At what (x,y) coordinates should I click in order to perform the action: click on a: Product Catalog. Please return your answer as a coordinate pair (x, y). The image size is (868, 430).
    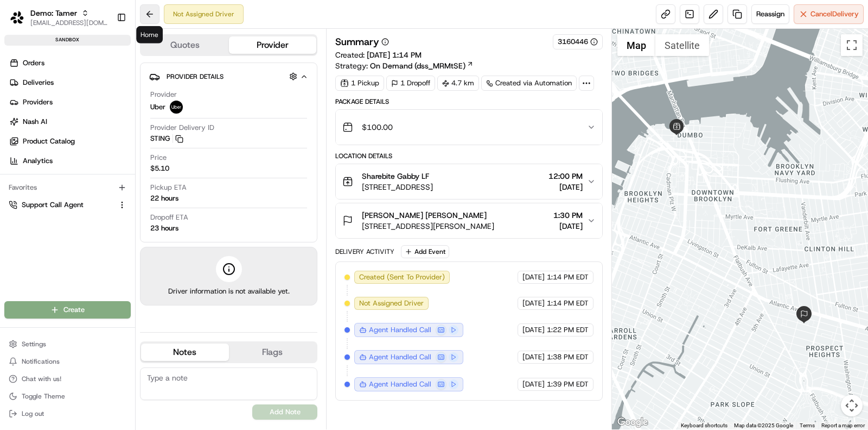
    Looking at the image, I should click on (69, 141).